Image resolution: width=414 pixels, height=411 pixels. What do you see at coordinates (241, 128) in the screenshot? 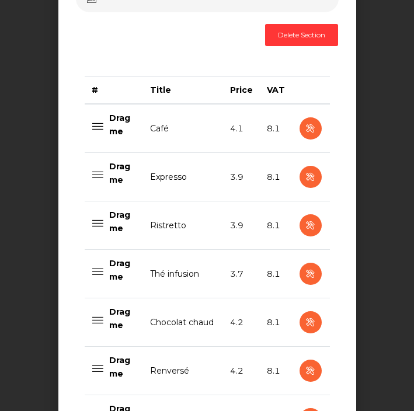
I see `td: 4.1` at bounding box center [241, 128].